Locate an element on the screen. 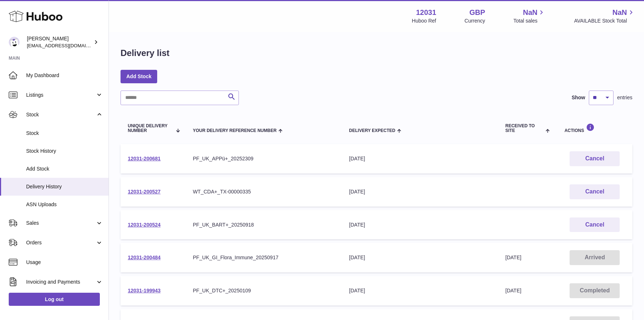 This screenshot has width=644, height=320. span: Usage is located at coordinates (65, 262).